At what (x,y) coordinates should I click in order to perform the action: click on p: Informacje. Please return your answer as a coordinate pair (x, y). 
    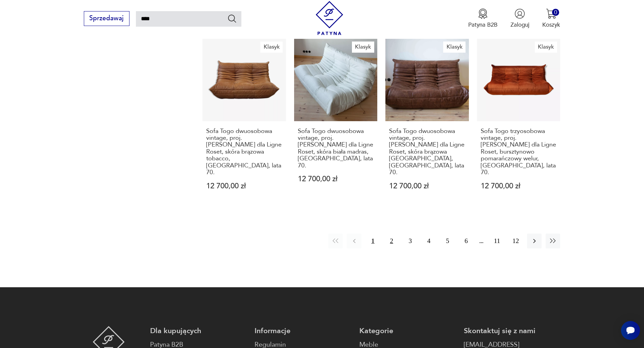
    Looking at the image, I should click on (303, 331).